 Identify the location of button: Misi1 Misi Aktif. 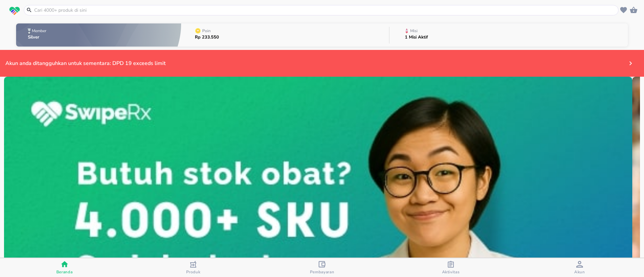
(508, 35).